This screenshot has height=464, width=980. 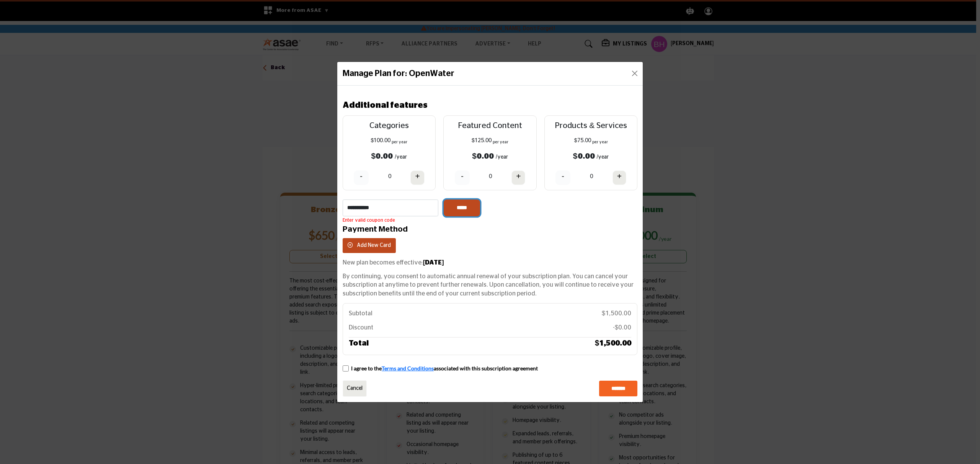 I want to click on p: Categories, so click(x=390, y=126).